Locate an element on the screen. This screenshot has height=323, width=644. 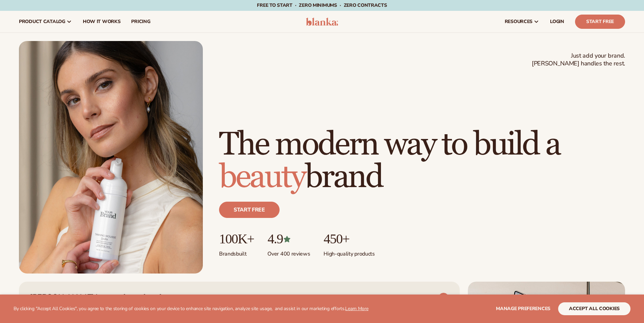
a: Start free is located at coordinates (249, 210).